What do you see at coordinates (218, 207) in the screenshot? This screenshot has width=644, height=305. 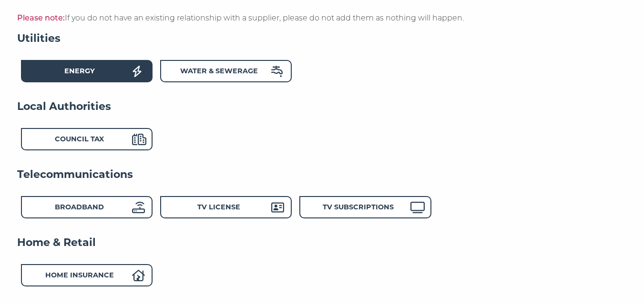 I see `strong: TV License` at bounding box center [218, 207].